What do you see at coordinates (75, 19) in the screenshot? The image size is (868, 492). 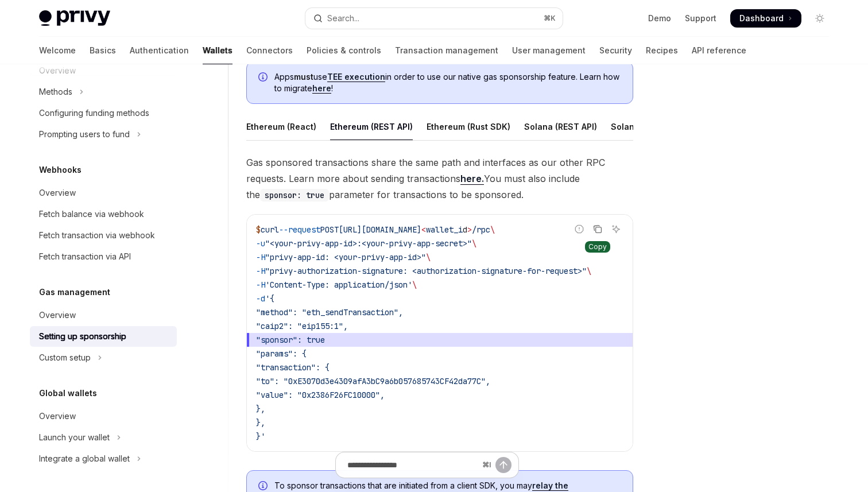 I see `img: light logo` at bounding box center [75, 19].